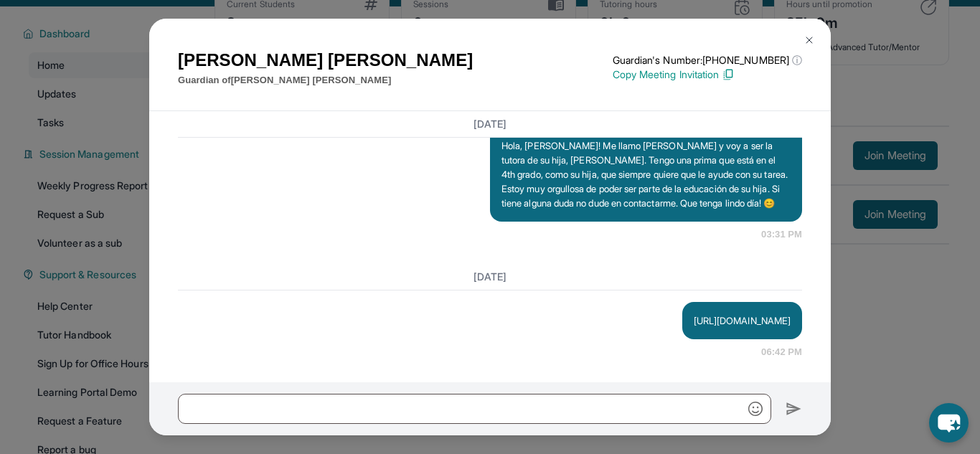 The image size is (980, 454). I want to click on img: Send icon, so click(794, 409).